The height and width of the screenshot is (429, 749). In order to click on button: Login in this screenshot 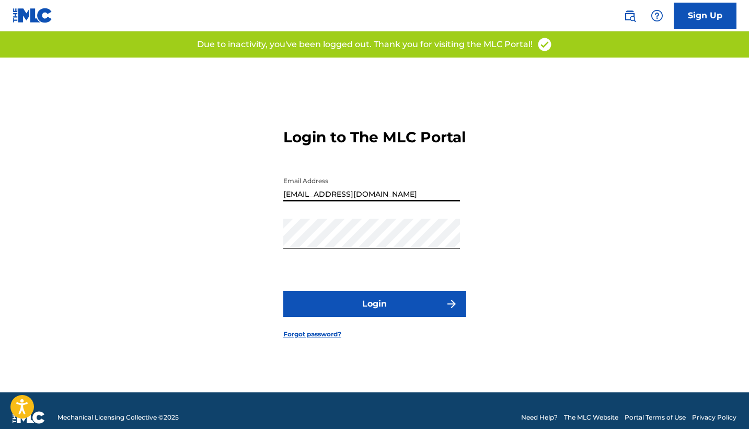, I will do `click(375, 304)`.